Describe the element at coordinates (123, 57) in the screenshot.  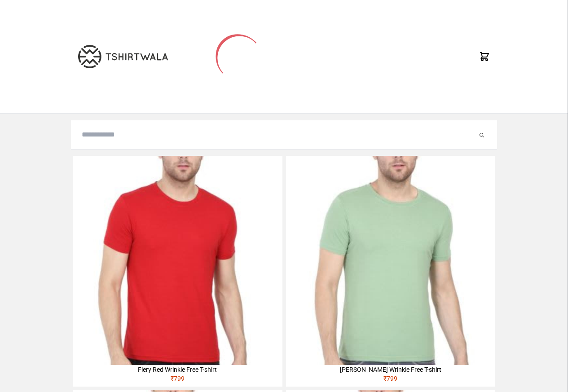
I see `img: TW-LOGO-400-104.png` at that location.